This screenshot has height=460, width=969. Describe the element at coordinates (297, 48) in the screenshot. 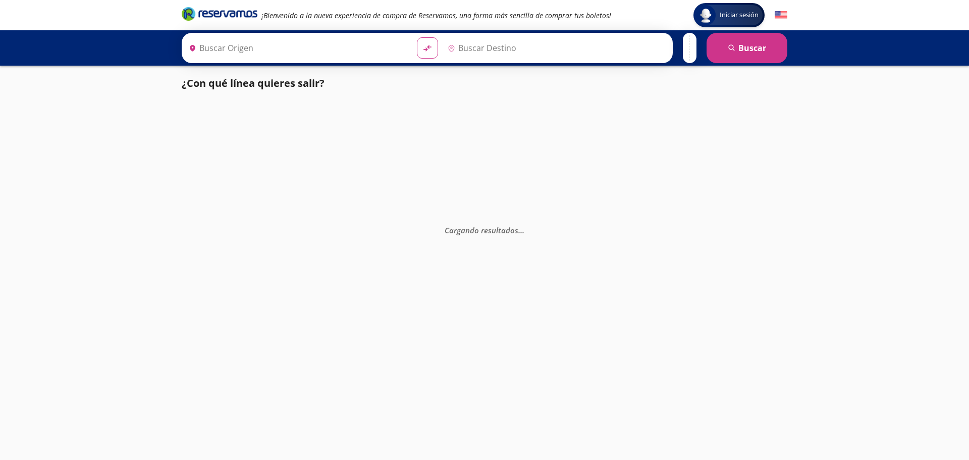

I see `input: Buscar Origen` at that location.